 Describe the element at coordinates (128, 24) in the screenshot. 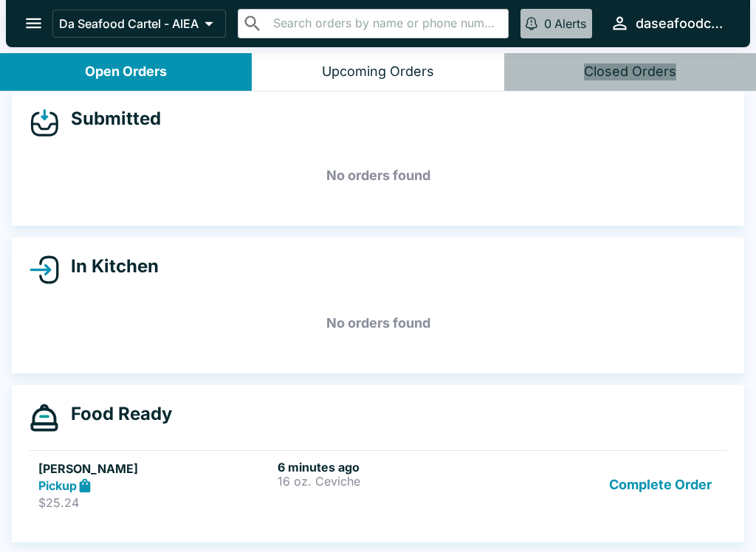

I see `p: Da Seafood Cartel - AIEA` at that location.